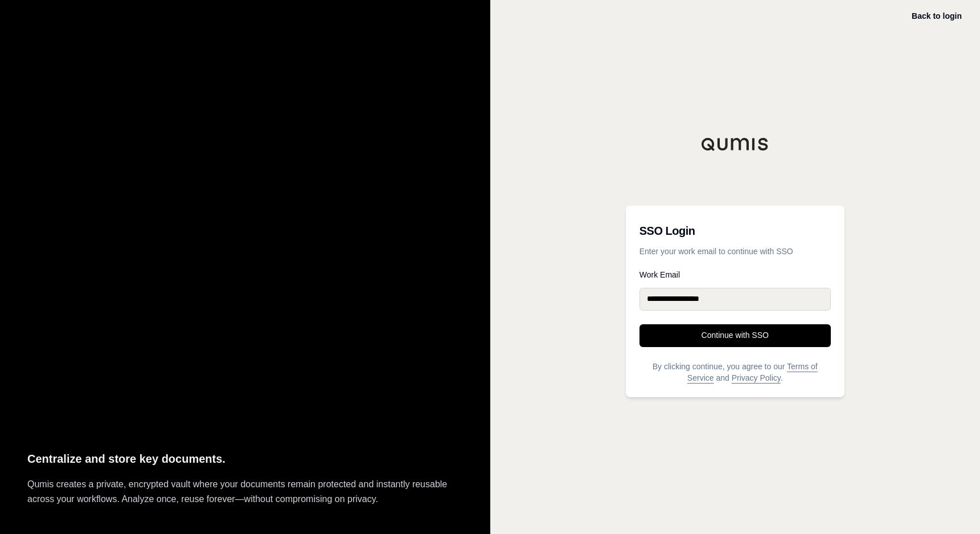 This screenshot has width=980, height=534. I want to click on p: Centralize and store key documents., so click(245, 459).